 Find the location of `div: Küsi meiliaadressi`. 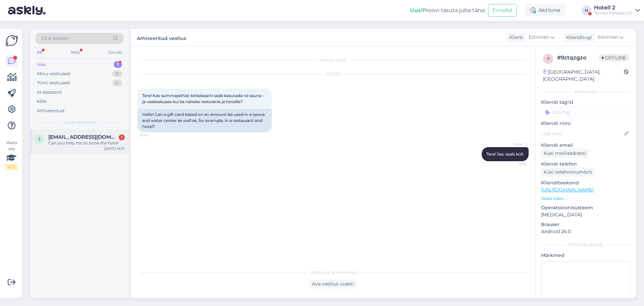

div: Küsi meiliaadressi is located at coordinates (564, 153).